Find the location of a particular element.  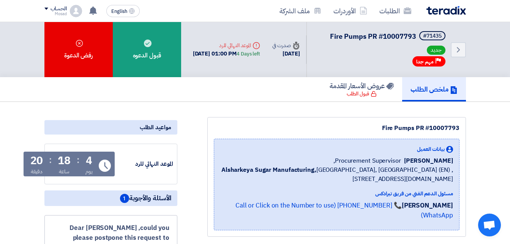

span: Fire Pumps PR #10007793 is located at coordinates (373, 36).